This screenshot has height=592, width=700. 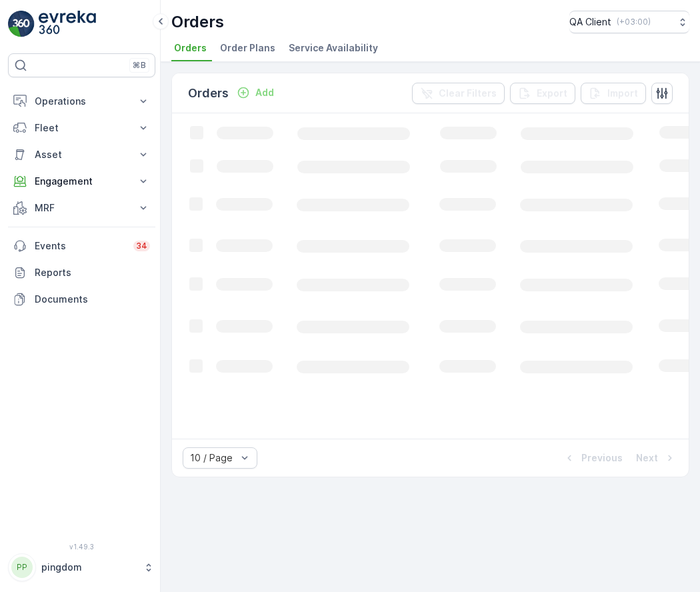 What do you see at coordinates (602, 458) in the screenshot?
I see `p: Previous` at bounding box center [602, 458].